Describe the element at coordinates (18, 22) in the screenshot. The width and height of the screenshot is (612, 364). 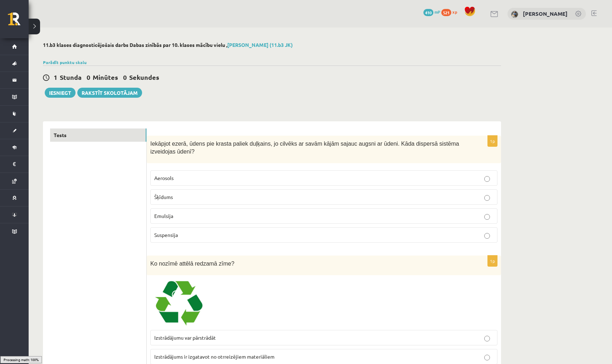
I see `a: Rīgas 1. Tālmācības vidusskola` at that location.